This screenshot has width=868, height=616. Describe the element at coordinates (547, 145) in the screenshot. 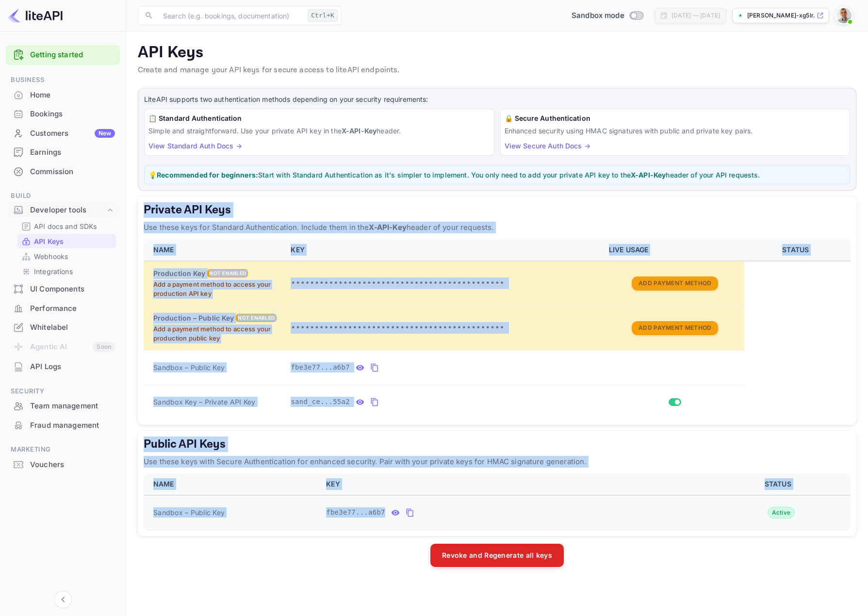

I see `a: View Secure Auth Docs →` at that location.